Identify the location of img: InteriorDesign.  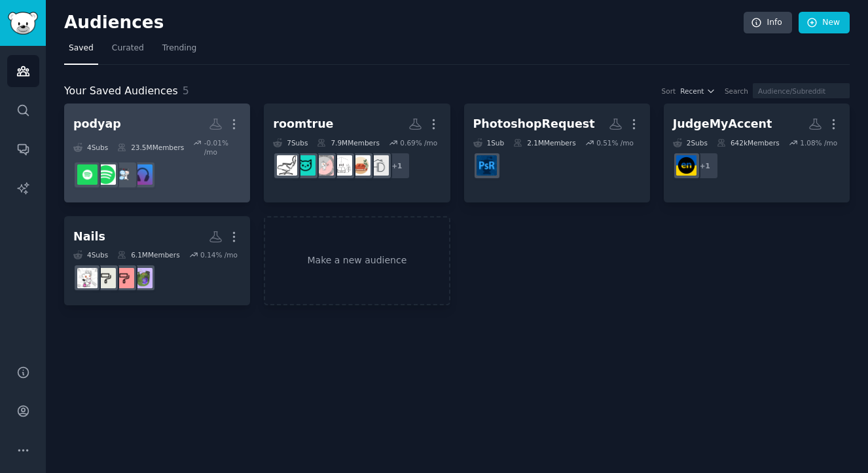
(342, 165).